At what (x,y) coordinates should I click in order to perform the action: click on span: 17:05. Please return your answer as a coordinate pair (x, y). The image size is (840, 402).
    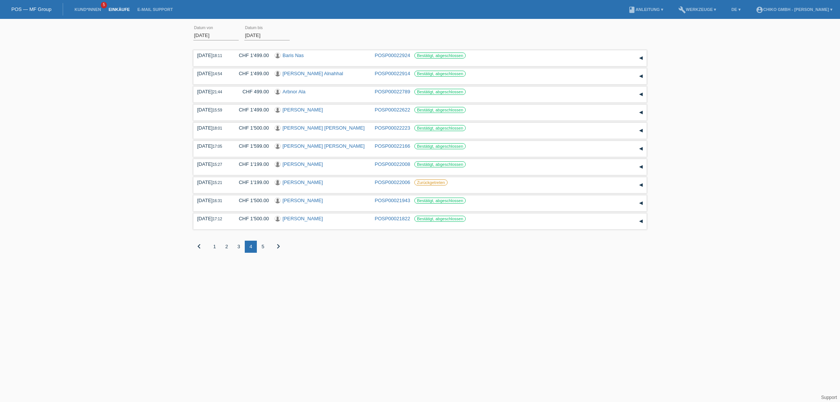
    Looking at the image, I should click on (217, 146).